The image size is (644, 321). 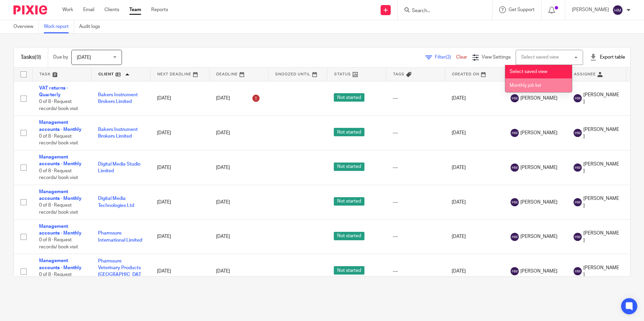 What do you see at coordinates (61, 57) in the screenshot?
I see `p: Due by` at bounding box center [61, 57].